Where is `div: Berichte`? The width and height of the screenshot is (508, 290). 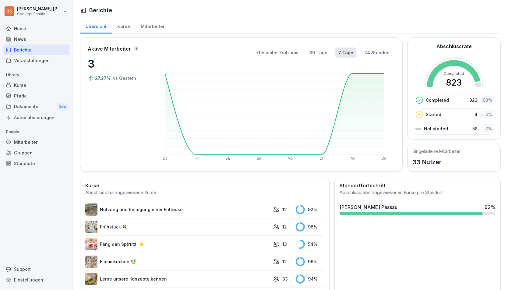
div: Berichte is located at coordinates (36, 50).